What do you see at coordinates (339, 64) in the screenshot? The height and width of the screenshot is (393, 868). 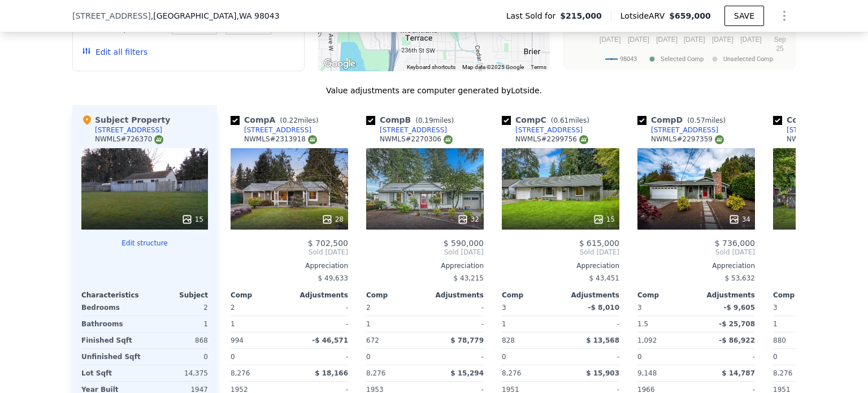 I see `a: Open this area in Google Maps (opens a new window)` at bounding box center [339, 64].